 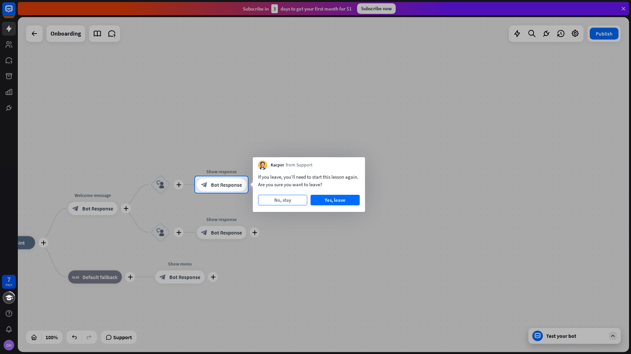 What do you see at coordinates (309, 181) in the screenshot?
I see `div: If you leave, you’ll need to start this lesson again. Are you sure you want to leave?` at bounding box center [309, 181].